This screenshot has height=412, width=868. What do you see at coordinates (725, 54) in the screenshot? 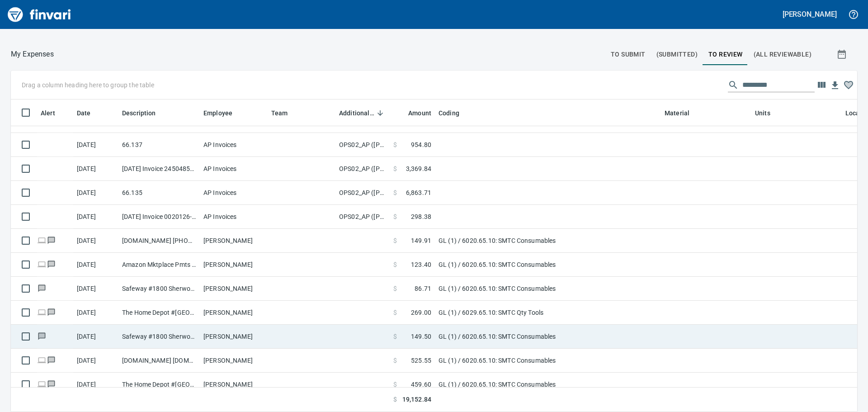
I see `span: To Review` at bounding box center [725, 54].